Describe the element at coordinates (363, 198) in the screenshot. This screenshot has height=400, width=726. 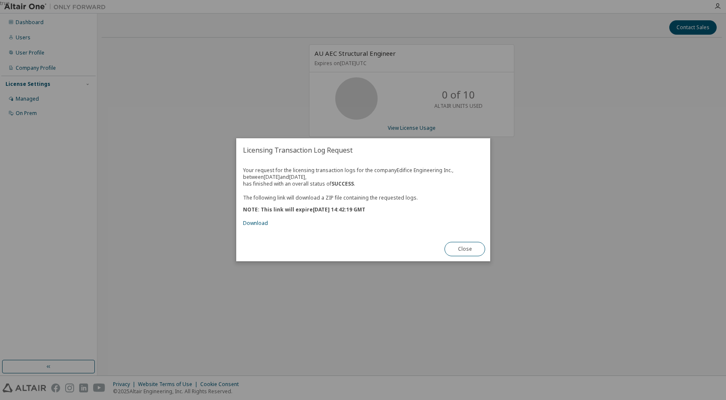
I see `p: The following link will download a ZIP file containing the requested logs.` at that location.